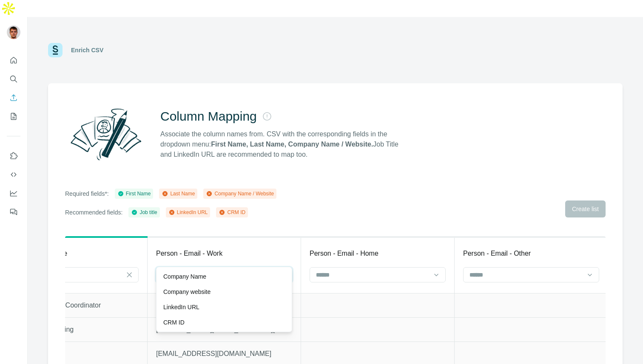 The height and width of the screenshot is (364, 643). Describe the element at coordinates (181, 308) in the screenshot. I see `p: LinkedIn URL` at that location.